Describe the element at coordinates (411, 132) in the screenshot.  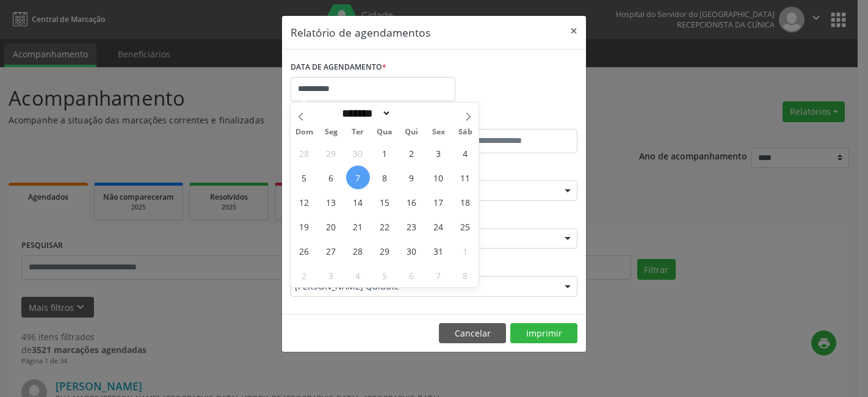
I see `span: Qui` at that location.